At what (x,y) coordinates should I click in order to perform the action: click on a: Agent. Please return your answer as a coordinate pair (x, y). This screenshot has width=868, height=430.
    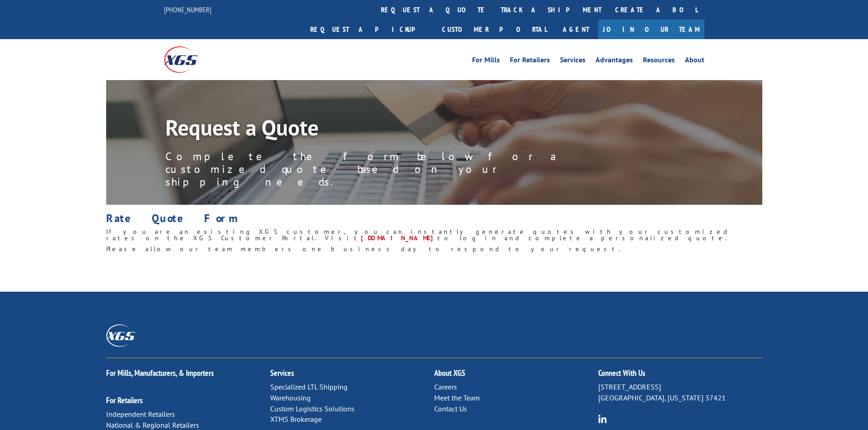
    Looking at the image, I should click on (576, 29).